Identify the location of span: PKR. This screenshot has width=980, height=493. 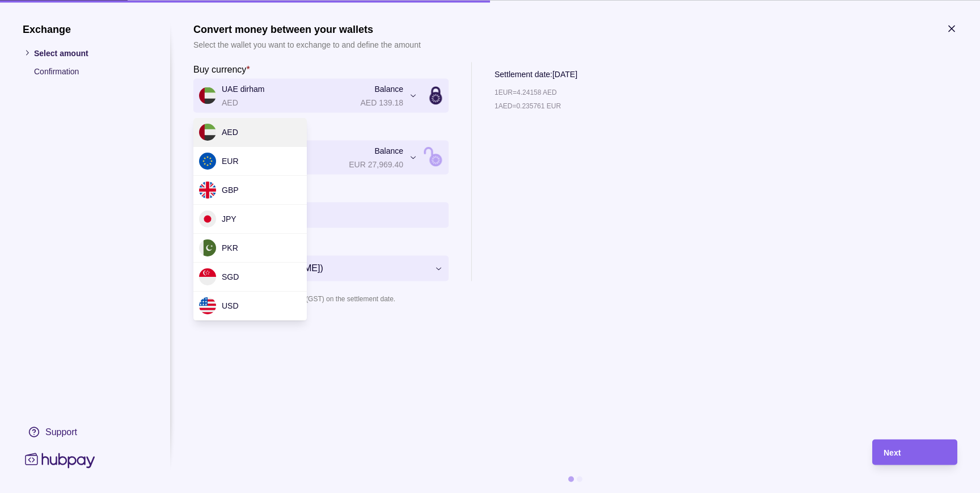
(230, 248).